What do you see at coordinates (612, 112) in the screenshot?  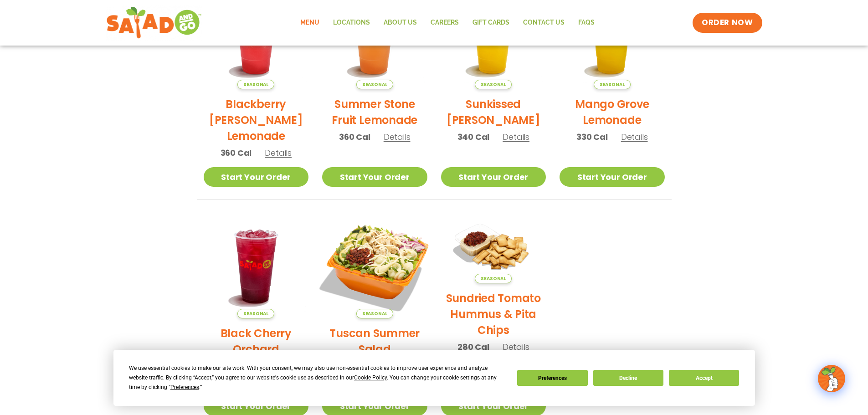 I see `h2: Mango Grove Lemonade` at bounding box center [612, 112].